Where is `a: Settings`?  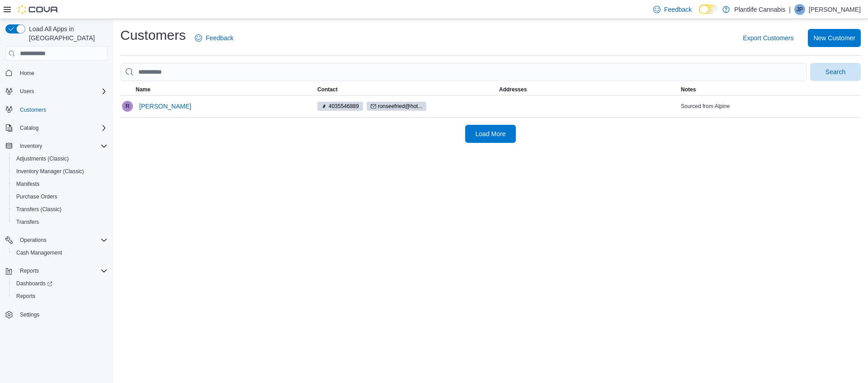 a: Settings is located at coordinates (30, 315).